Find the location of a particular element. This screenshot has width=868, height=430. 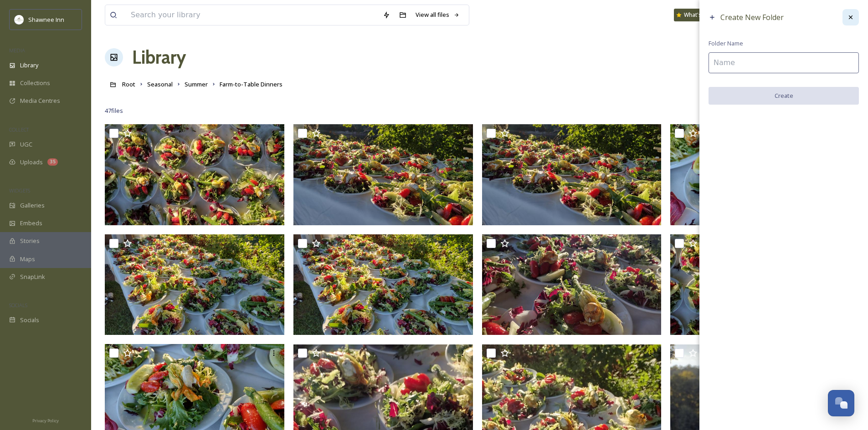

span: Collections is located at coordinates (35, 83).